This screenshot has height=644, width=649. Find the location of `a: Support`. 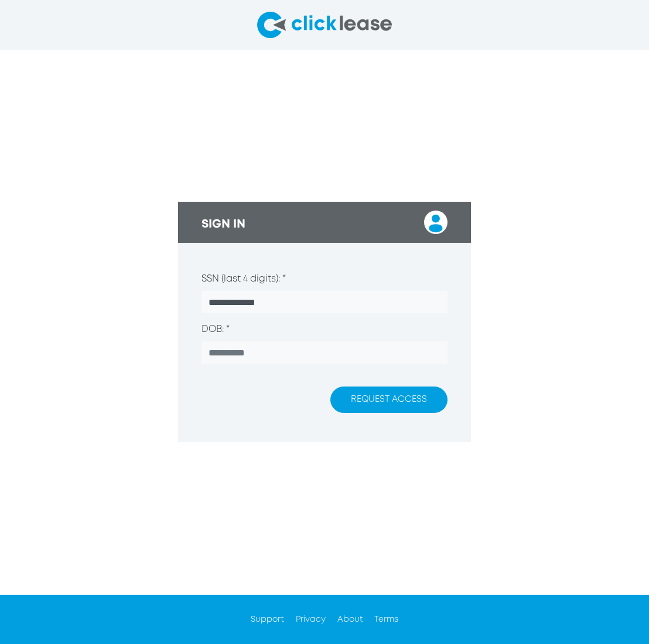

a: Support is located at coordinates (267, 619).